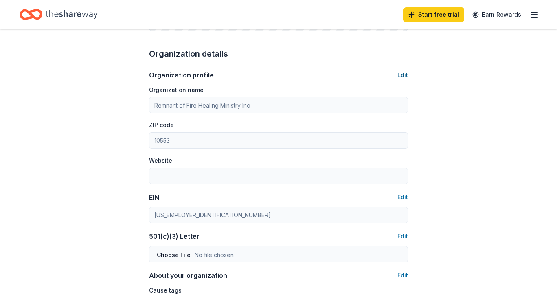 This screenshot has width=557, height=297. What do you see at coordinates (188, 275) in the screenshot?
I see `div: About your organization` at bounding box center [188, 275].